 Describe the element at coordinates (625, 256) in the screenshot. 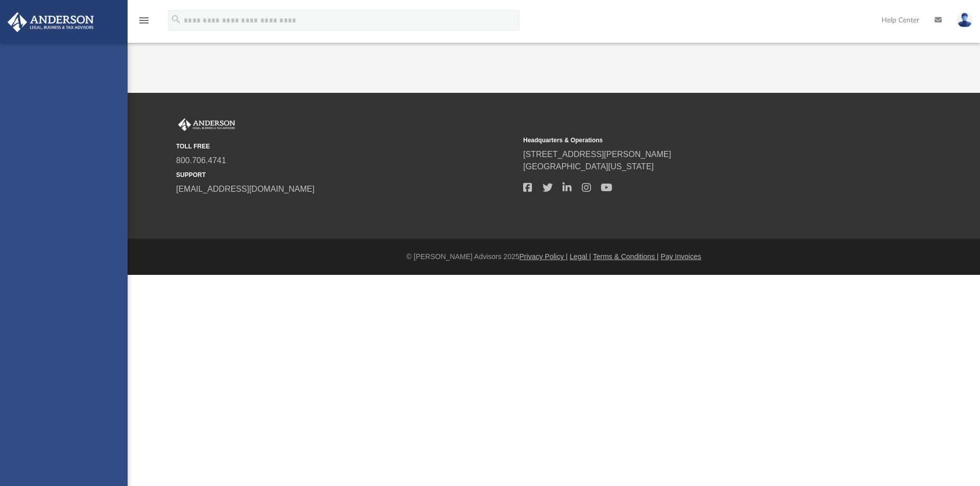

I see `a: Terms & Conditions |` at that location.